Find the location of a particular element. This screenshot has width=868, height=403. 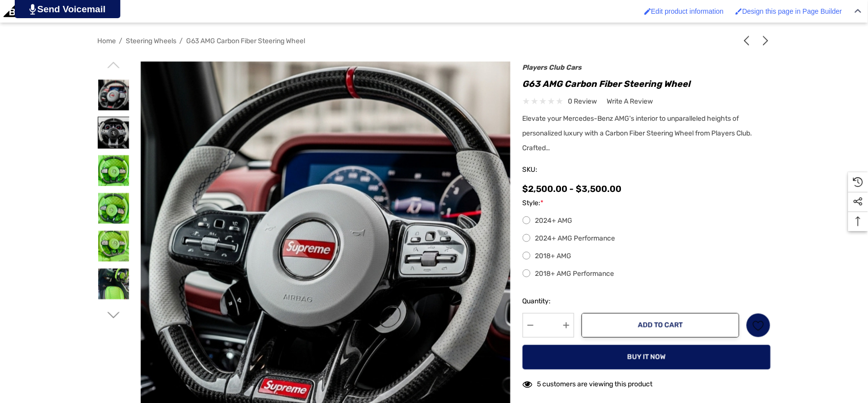

label: 2018+ AMG Performance is located at coordinates (646, 274).